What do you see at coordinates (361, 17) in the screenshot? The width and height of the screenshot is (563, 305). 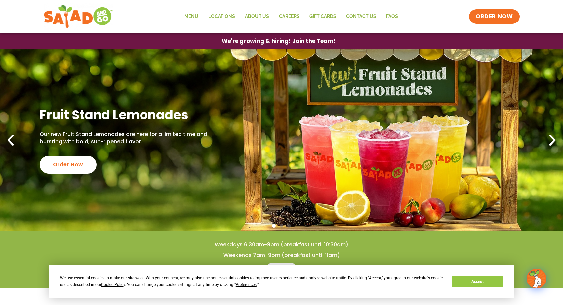 I see `a: Contact Us` at bounding box center [361, 17].